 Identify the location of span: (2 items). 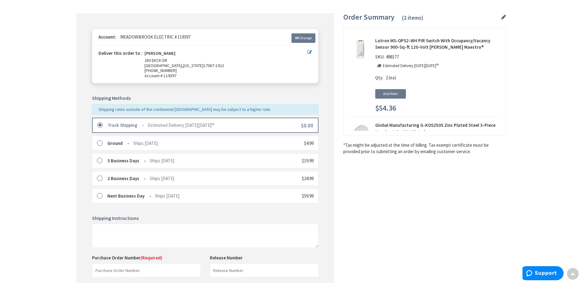
(412, 17).